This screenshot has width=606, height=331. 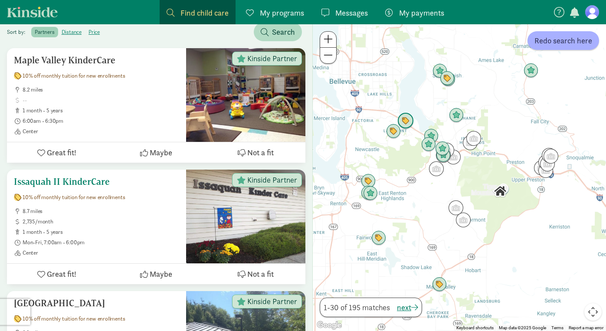 What do you see at coordinates (96, 60) in the screenshot?
I see `h5: Maple Valley KinderCare` at bounding box center [96, 60].